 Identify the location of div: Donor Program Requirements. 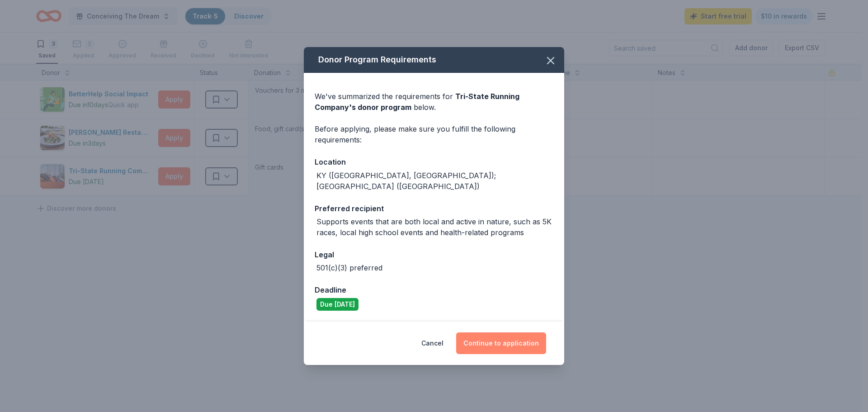
(434, 60).